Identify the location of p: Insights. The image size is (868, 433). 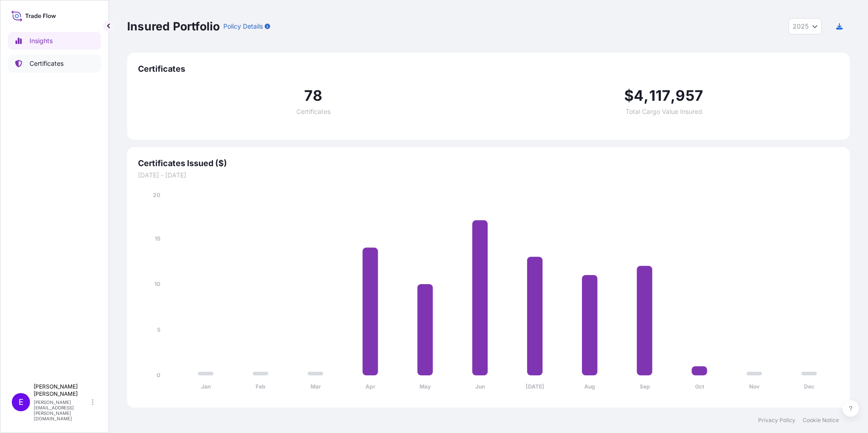
(41, 41).